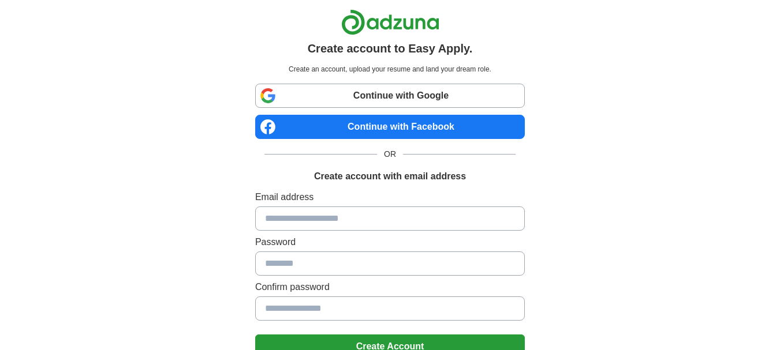 The height and width of the screenshot is (350, 780). I want to click on p: Create an account, upload your resume and land your dream role., so click(390, 69).